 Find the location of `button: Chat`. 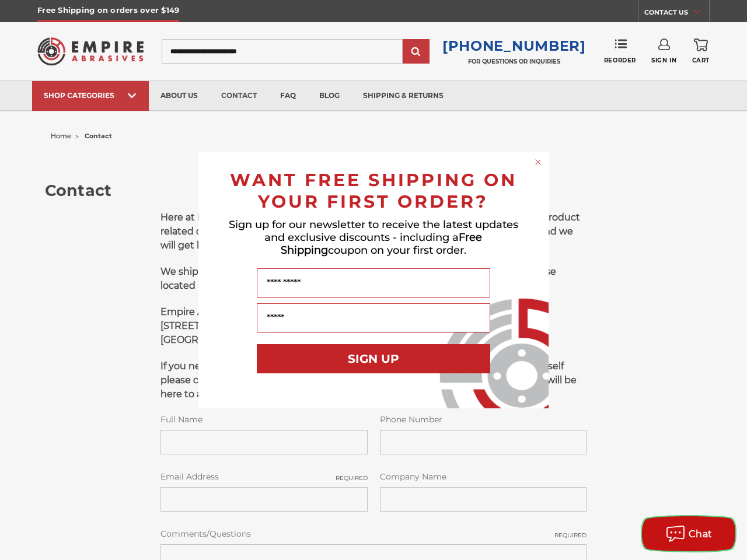

button: Chat is located at coordinates (689, 534).